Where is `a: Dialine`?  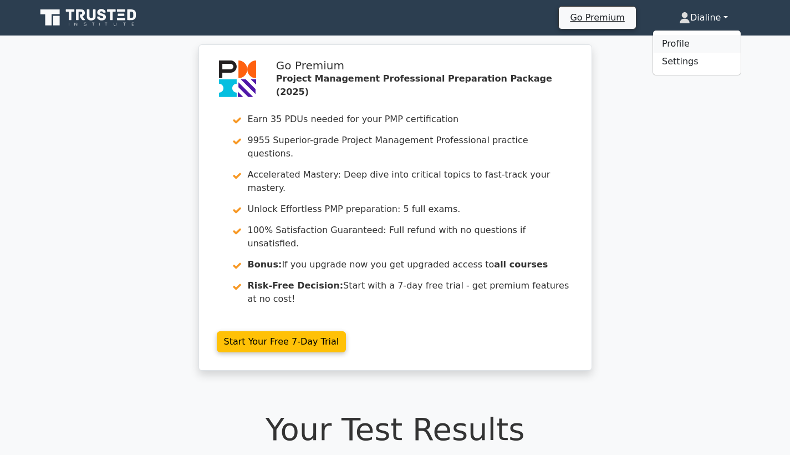 a: Dialine is located at coordinates (704, 18).